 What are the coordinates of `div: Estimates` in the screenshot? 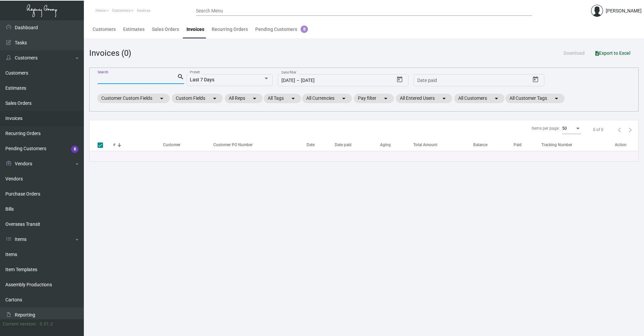 It's located at (134, 29).